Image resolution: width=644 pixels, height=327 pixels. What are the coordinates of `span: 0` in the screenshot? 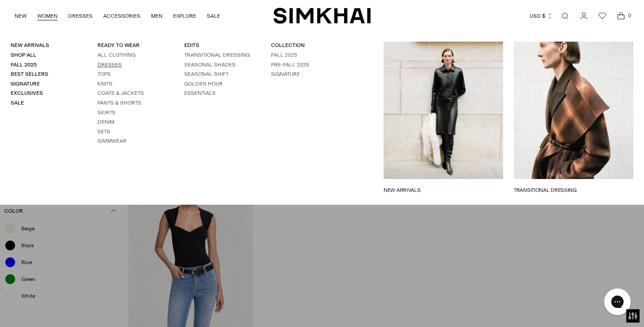 It's located at (630, 16).